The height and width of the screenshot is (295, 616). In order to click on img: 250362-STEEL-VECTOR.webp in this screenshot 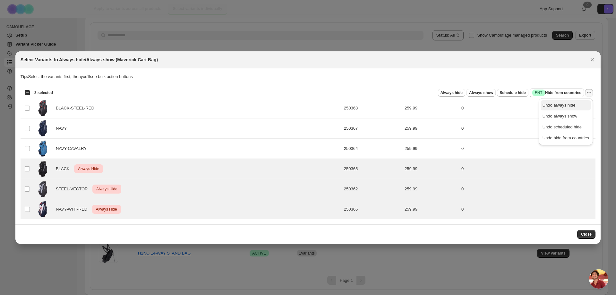, I will do `click(43, 189)`.